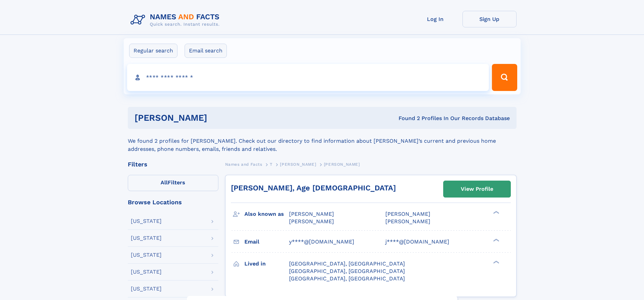  I want to click on div: Filters, so click(173, 164).